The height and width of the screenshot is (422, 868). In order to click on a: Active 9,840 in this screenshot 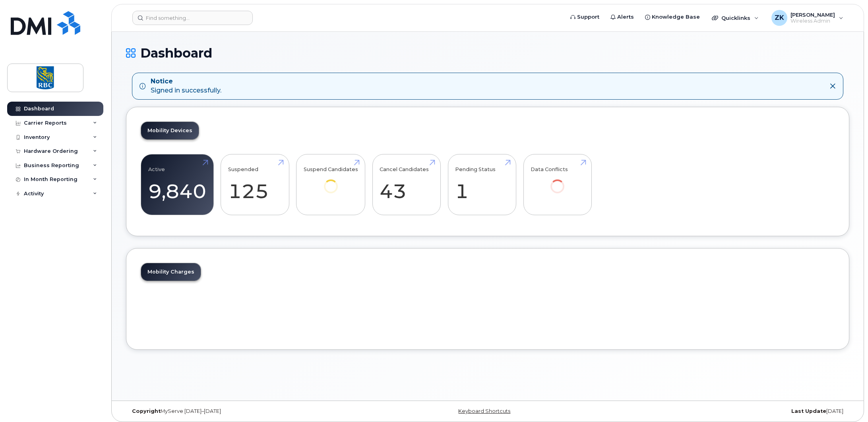, I will do `click(177, 185)`.